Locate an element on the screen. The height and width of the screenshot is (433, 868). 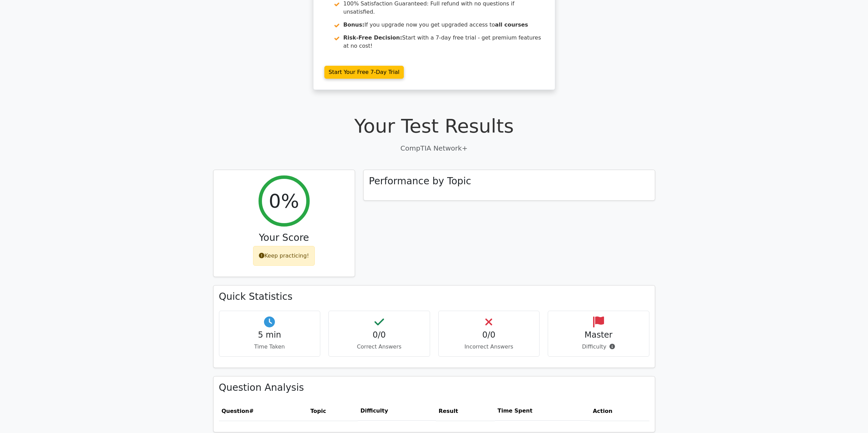
h4: 5 min is located at coordinates (270, 335).